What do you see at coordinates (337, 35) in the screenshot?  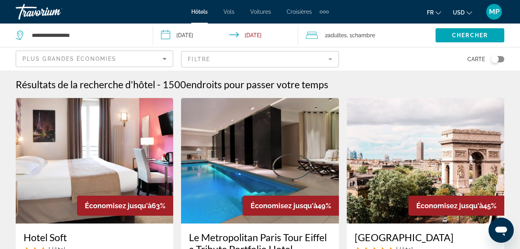 I see `span: Adultes` at bounding box center [337, 35].